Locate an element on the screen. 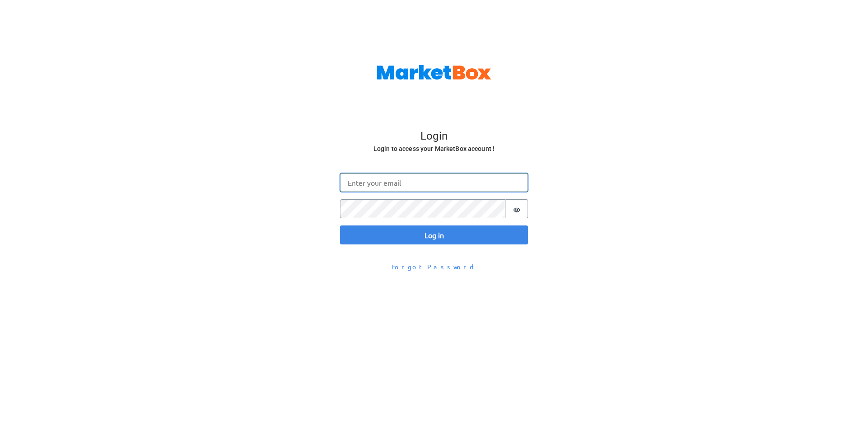 The height and width of the screenshot is (422, 868). h6: Login to access your MarketBox account ! is located at coordinates (434, 149).